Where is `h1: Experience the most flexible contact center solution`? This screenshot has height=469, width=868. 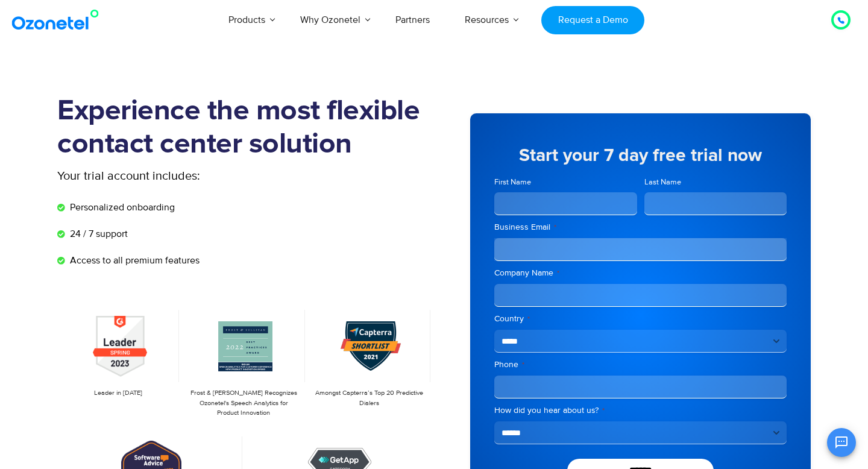
h1: Experience the most flexible contact center solution is located at coordinates (245, 128).